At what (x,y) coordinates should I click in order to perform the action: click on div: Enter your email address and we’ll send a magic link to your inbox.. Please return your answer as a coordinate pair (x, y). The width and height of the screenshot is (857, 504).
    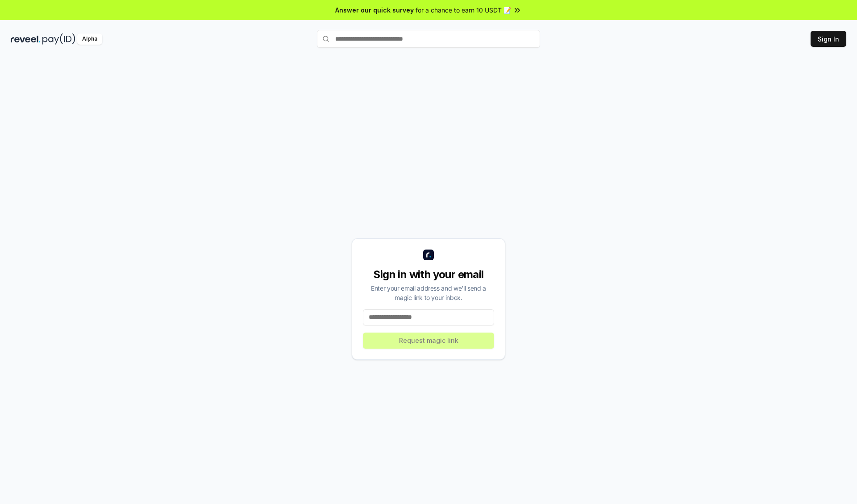
    Looking at the image, I should click on (429, 293).